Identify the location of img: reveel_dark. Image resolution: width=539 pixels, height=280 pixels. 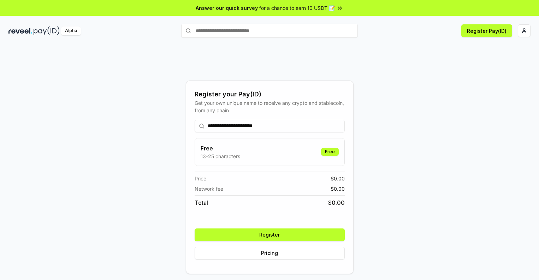
(20, 31).